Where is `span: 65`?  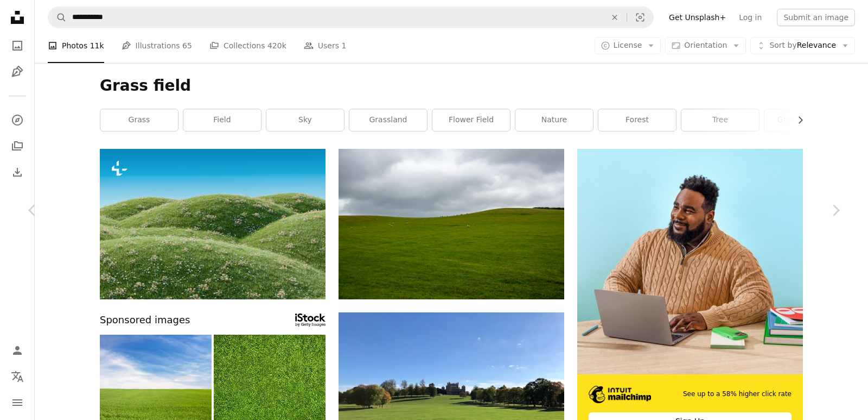
span: 65 is located at coordinates (187, 46).